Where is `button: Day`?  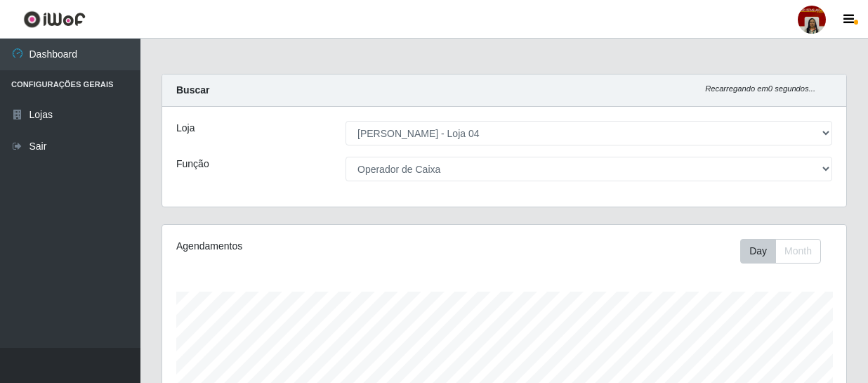
button: Day is located at coordinates (758, 251).